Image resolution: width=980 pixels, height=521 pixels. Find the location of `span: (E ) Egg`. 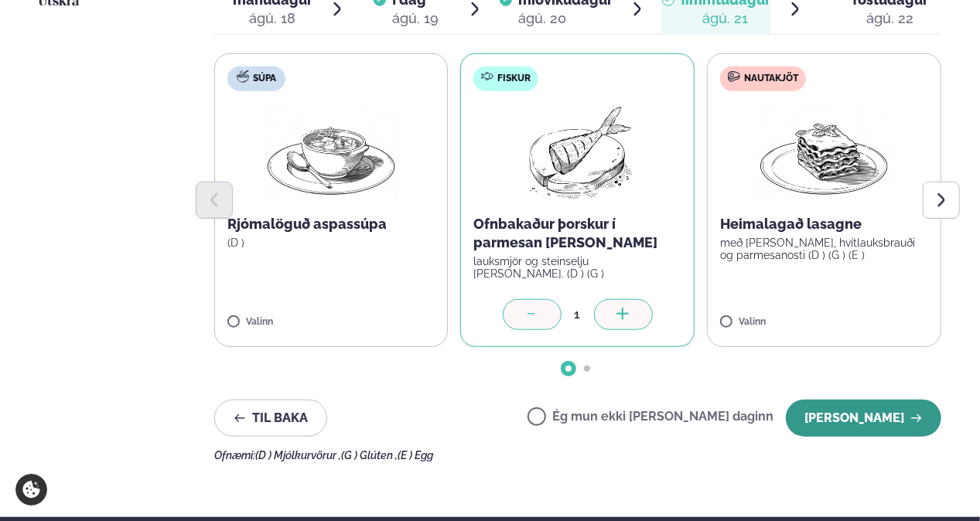

span: (E ) Egg is located at coordinates (416, 456).